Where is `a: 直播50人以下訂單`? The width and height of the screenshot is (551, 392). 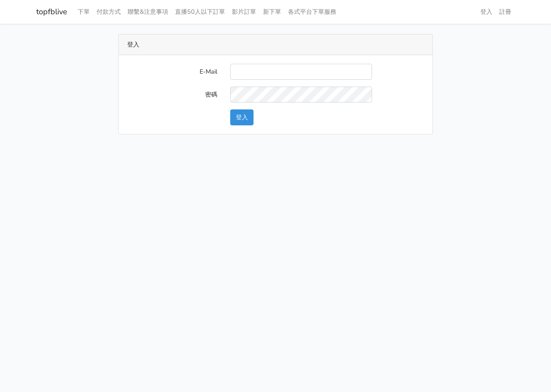
a: 直播50人以下訂單 is located at coordinates (200, 12).